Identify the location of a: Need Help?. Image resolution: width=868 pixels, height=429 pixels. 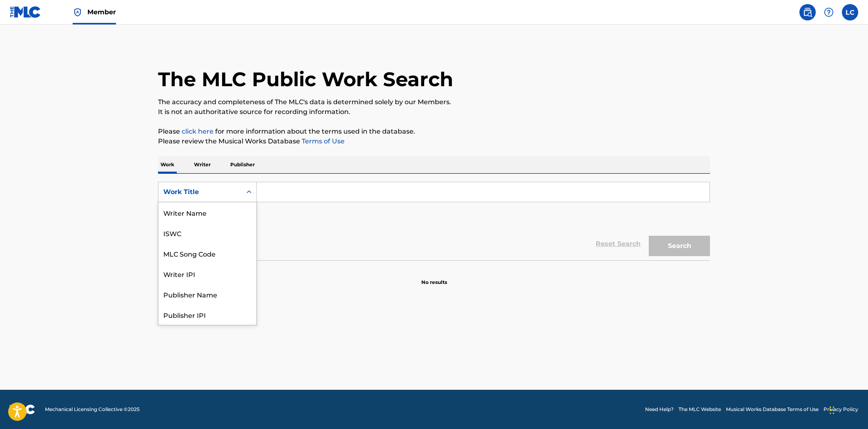
(659, 409).